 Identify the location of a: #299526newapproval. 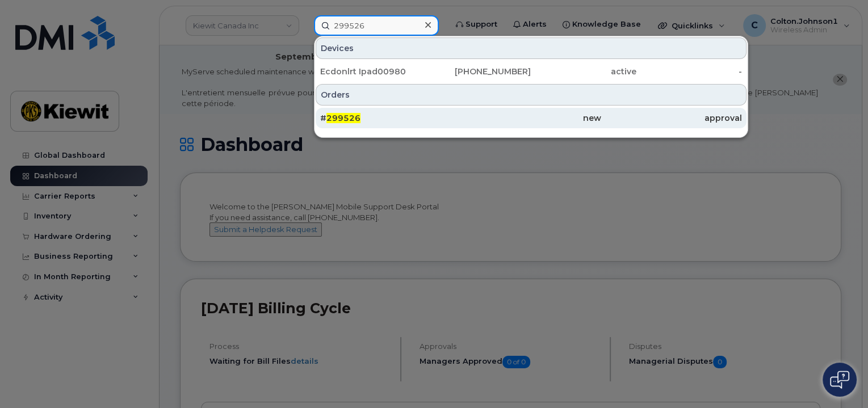
(531, 118).